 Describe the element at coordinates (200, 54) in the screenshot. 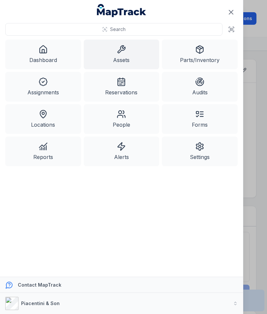

I see `a: Parts/Inventory` at that location.